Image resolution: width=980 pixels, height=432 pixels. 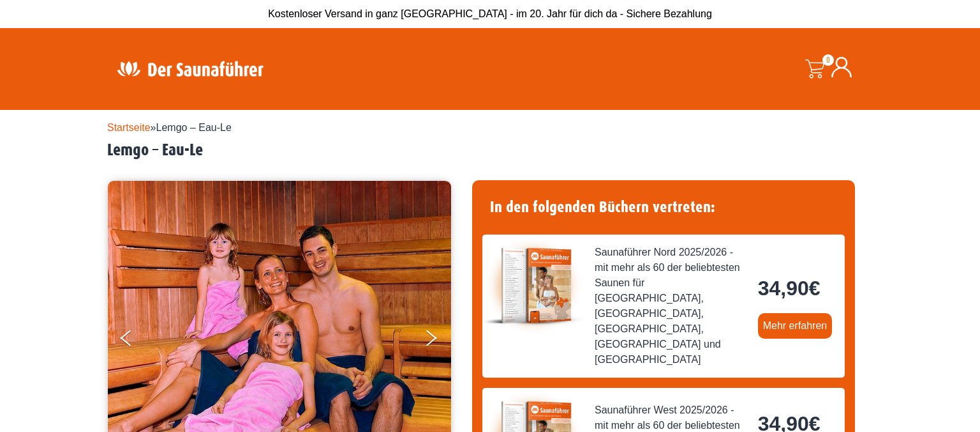 What do you see at coordinates (137, 340) in the screenshot?
I see `button: Previous` at bounding box center [137, 340].